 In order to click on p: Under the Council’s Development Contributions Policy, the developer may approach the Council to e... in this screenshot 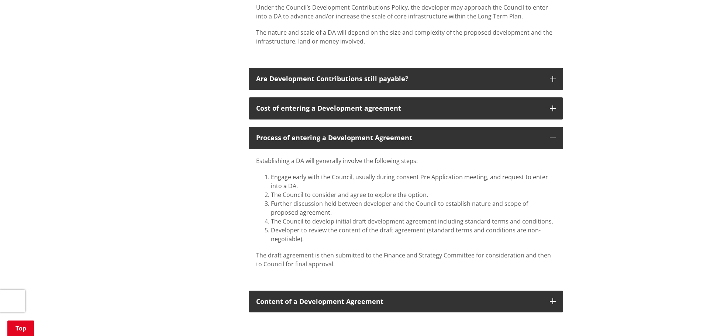, I will do `click(406, 12)`.